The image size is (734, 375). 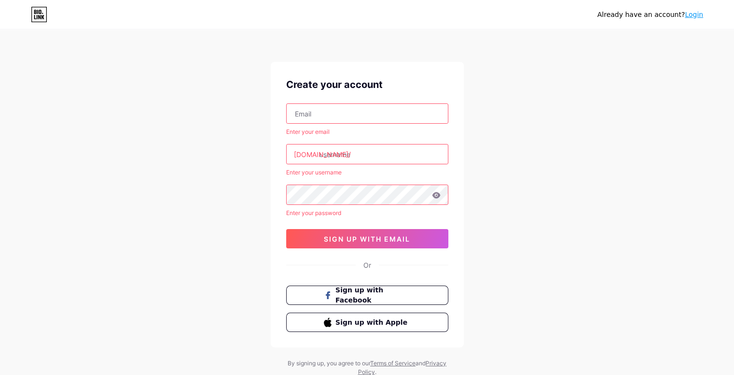 I want to click on a: Sign up with Facebook, so click(x=367, y=295).